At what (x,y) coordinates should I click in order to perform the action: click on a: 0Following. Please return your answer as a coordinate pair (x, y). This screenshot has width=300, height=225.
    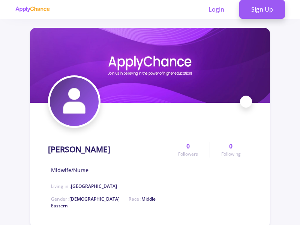
    Looking at the image, I should click on (230, 150).